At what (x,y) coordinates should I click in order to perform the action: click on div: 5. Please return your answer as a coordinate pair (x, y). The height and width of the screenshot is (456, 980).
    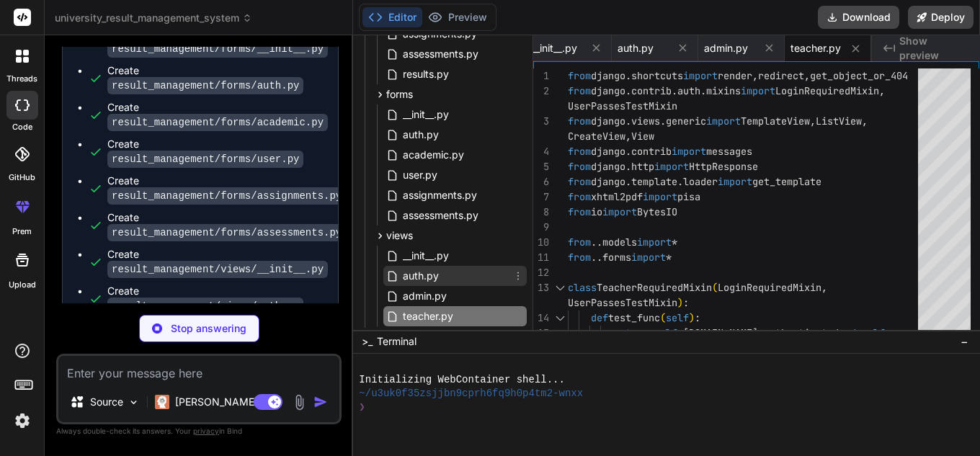
    Looking at the image, I should click on (542, 167).